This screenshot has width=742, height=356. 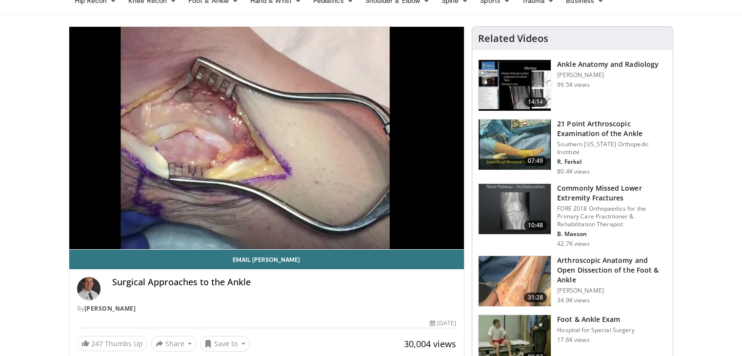 I want to click on span: 07:49, so click(x=535, y=161).